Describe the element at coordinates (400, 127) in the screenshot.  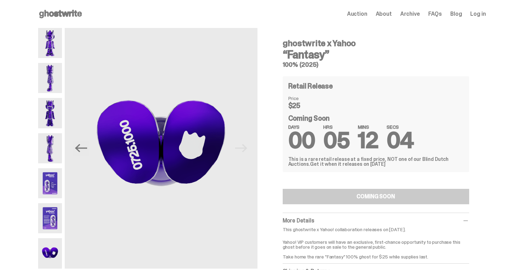
I see `span: SECS` at that location.